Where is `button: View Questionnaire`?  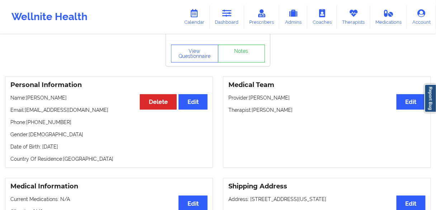
button: View Questionnaire is located at coordinates (195, 53).